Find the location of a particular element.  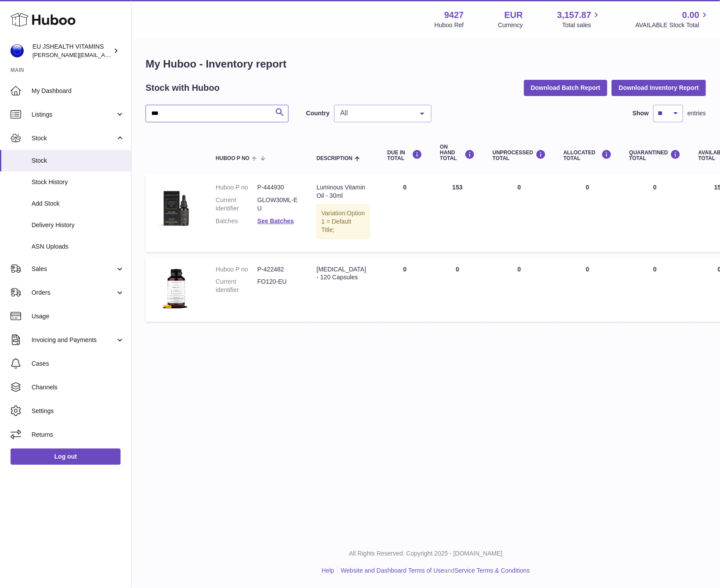

h2: Stock with Huboo is located at coordinates (182, 87).